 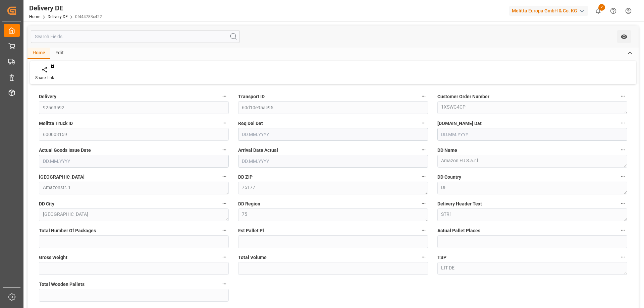 I want to click on button: Delivery Header Text, so click(x=623, y=203).